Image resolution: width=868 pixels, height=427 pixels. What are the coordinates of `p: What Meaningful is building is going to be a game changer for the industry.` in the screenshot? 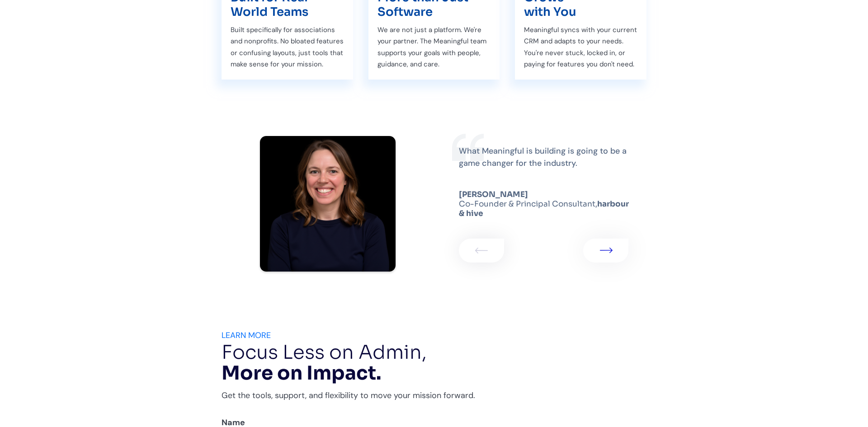 It's located at (547, 158).